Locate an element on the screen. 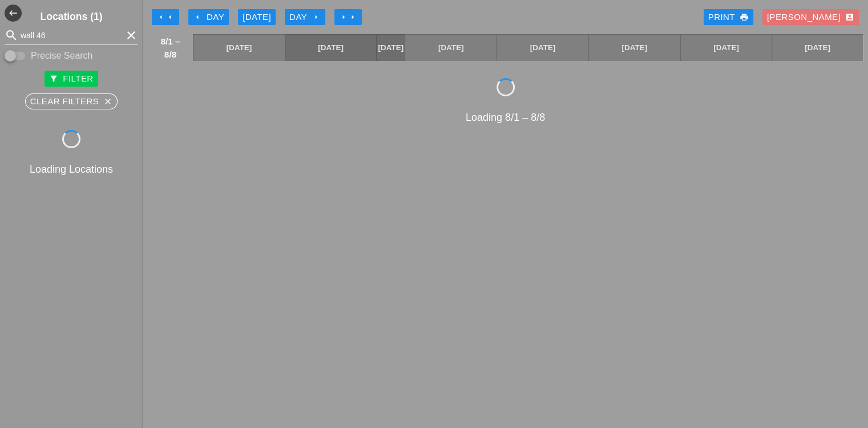  button: Shrink Sidebar is located at coordinates (13, 13).